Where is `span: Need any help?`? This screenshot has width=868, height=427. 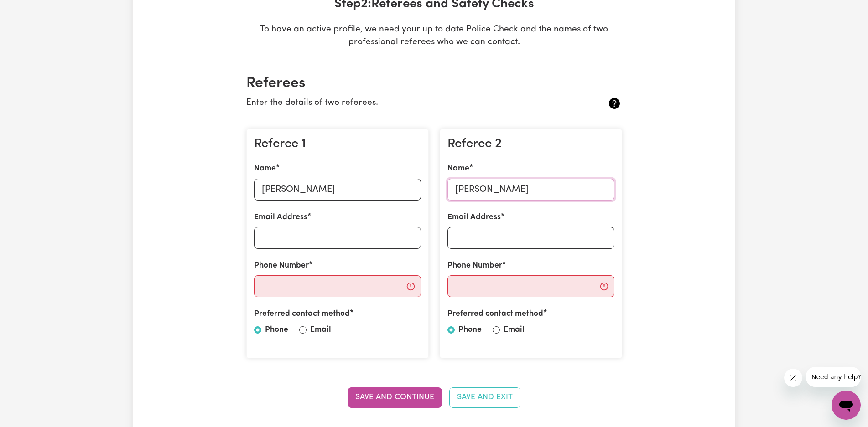
span: Need any help? is located at coordinates (30, 10).